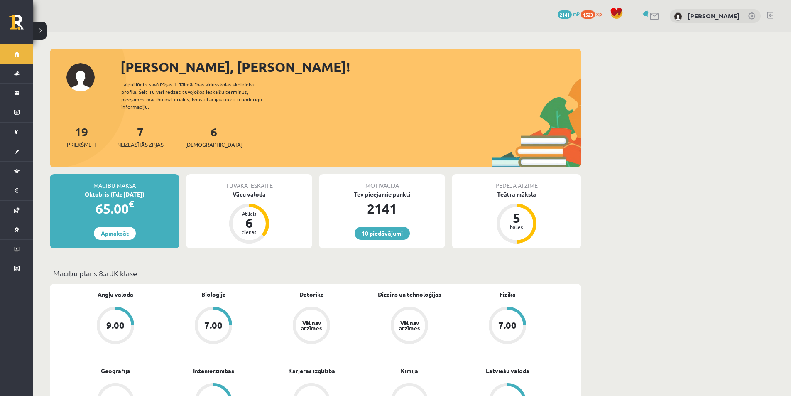  What do you see at coordinates (249, 217) in the screenshot?
I see `a: Vācu valoda Atlicis 6 dienas` at bounding box center [249, 217].